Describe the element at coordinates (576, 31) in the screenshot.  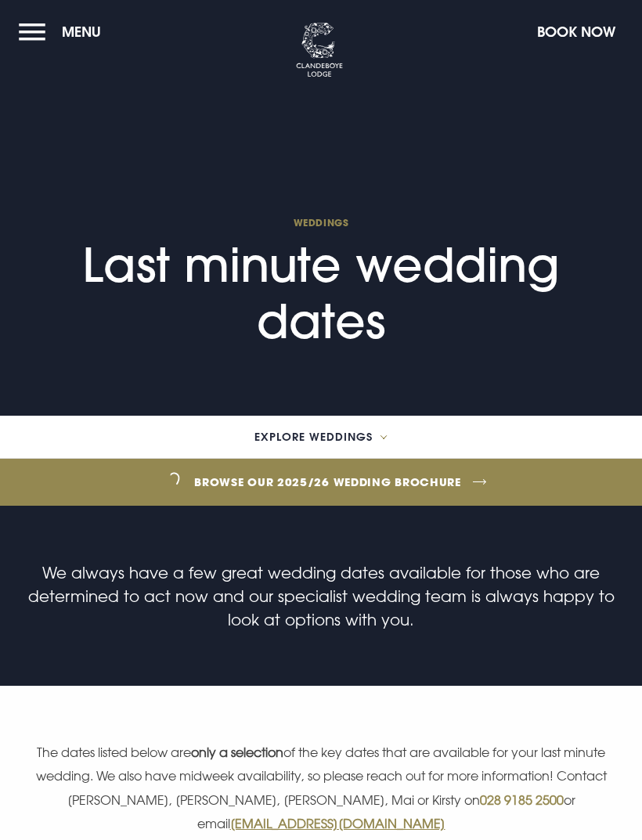
I see `button: Book Now` at that location.